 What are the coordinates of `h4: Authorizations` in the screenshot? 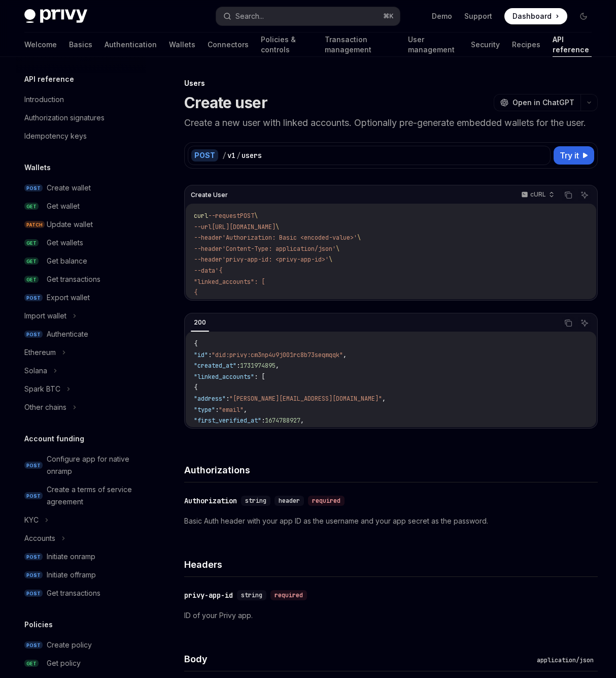 It's located at (391, 470).